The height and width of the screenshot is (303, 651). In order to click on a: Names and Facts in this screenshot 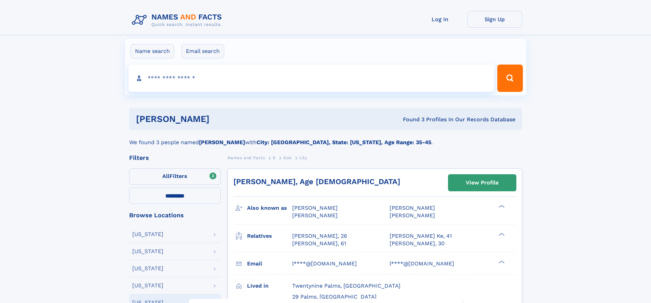, I will do `click(246, 158)`.